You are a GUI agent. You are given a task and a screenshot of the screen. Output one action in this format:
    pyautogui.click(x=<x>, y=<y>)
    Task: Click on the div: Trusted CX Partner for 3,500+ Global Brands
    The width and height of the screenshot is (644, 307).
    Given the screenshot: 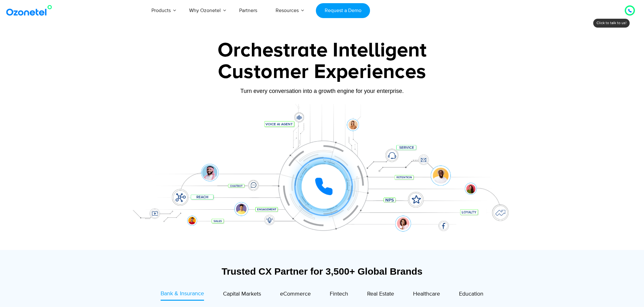 What is the action you would take?
    pyautogui.click(x=322, y=271)
    